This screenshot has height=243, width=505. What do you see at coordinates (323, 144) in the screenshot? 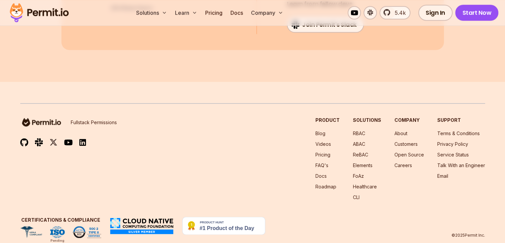
I see `a: Videos` at bounding box center [323, 144].